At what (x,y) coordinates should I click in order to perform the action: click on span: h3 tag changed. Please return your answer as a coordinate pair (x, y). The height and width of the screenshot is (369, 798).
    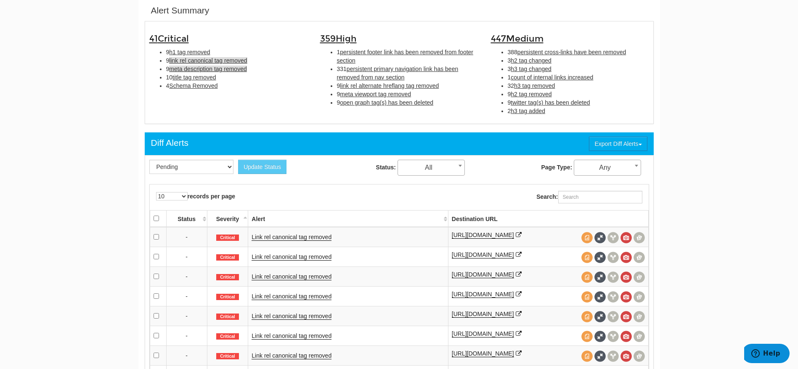
    Looking at the image, I should click on (531, 69).